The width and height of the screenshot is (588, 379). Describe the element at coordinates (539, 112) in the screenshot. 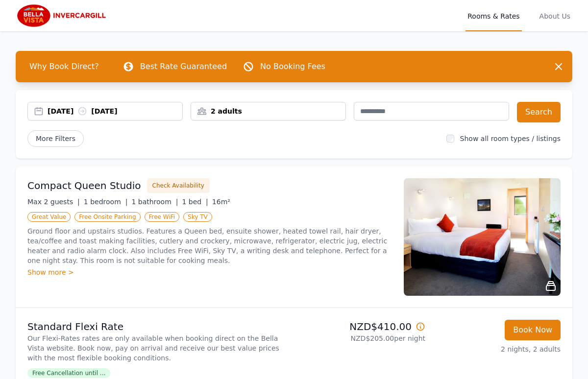

I see `button: Search` at that location.